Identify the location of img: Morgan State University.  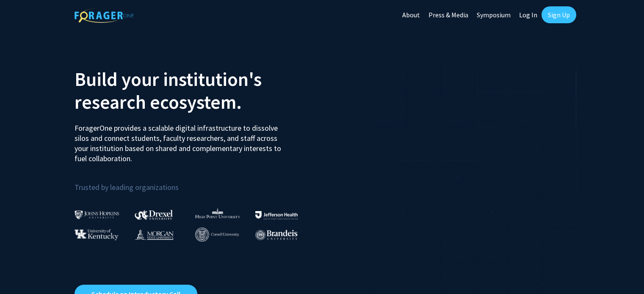
(154, 235).